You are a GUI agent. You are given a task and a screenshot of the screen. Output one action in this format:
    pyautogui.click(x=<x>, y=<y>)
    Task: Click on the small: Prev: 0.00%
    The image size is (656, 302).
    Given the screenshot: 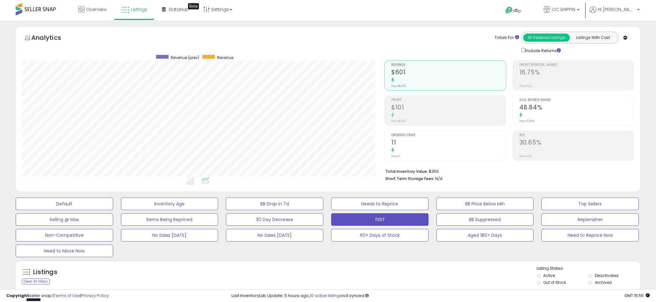 What is the action you would take?
    pyautogui.click(x=527, y=121)
    